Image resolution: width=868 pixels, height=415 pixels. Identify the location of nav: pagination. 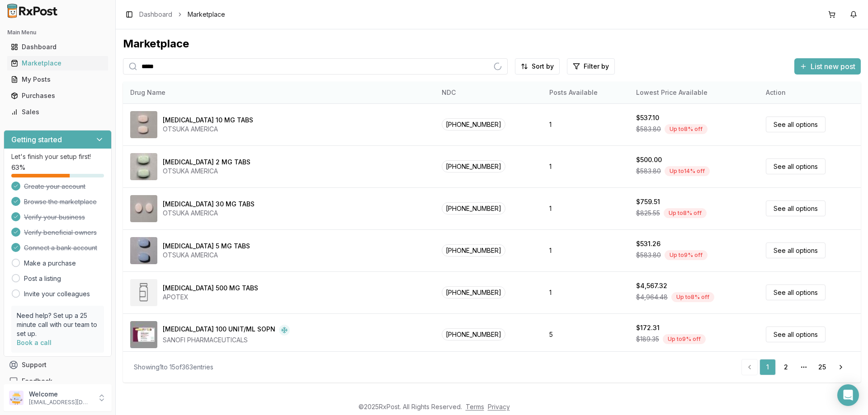
(796, 367).